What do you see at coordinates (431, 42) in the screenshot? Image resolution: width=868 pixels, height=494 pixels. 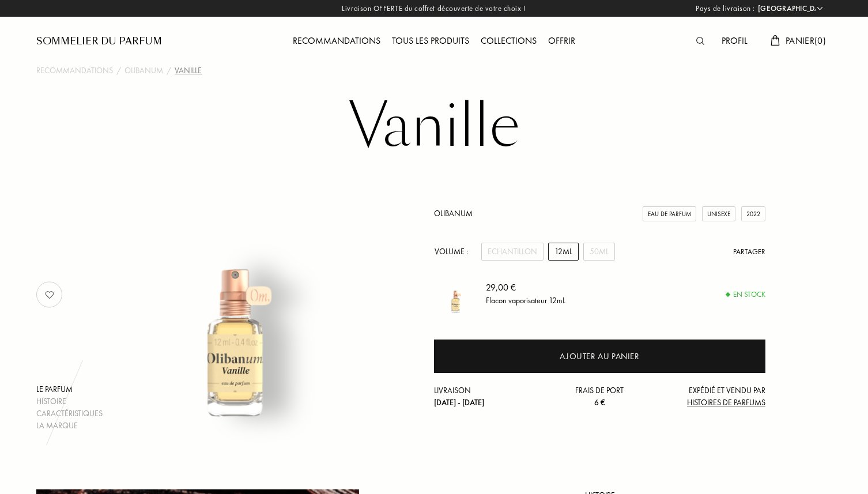 I see `div: Tous les produits` at bounding box center [431, 42].